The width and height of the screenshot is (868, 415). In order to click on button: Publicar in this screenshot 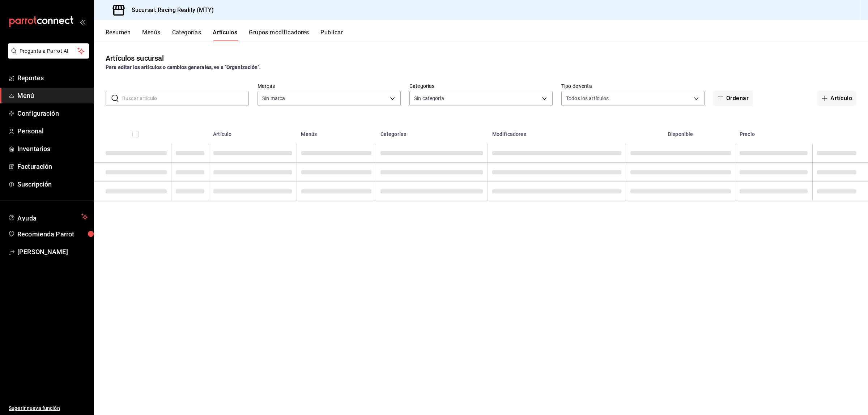, I will do `click(331, 35)`.